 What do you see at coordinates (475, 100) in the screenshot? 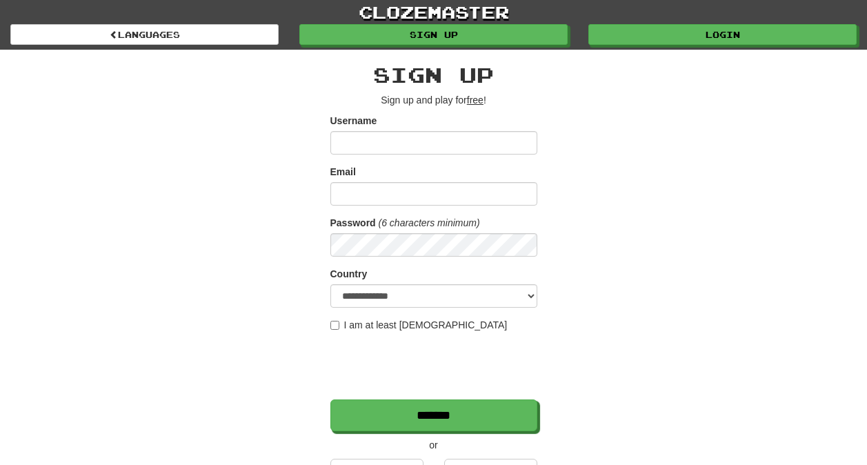
I see `u: free` at bounding box center [475, 100].